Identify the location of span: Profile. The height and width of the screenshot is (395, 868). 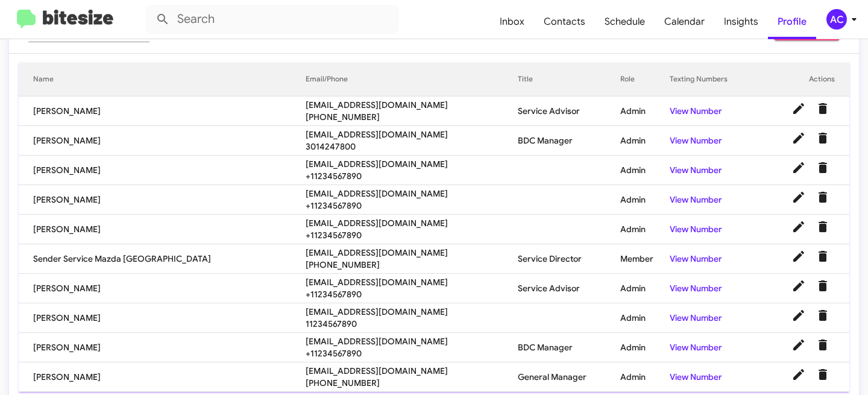
(792, 22).